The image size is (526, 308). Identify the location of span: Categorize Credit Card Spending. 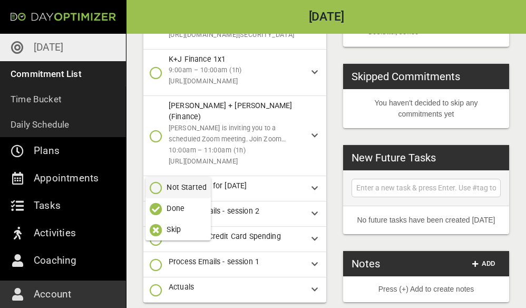
(225, 236).